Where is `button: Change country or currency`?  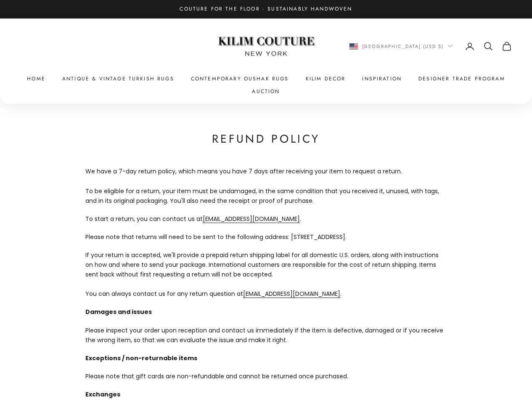 button: Change country or currency is located at coordinates (401, 46).